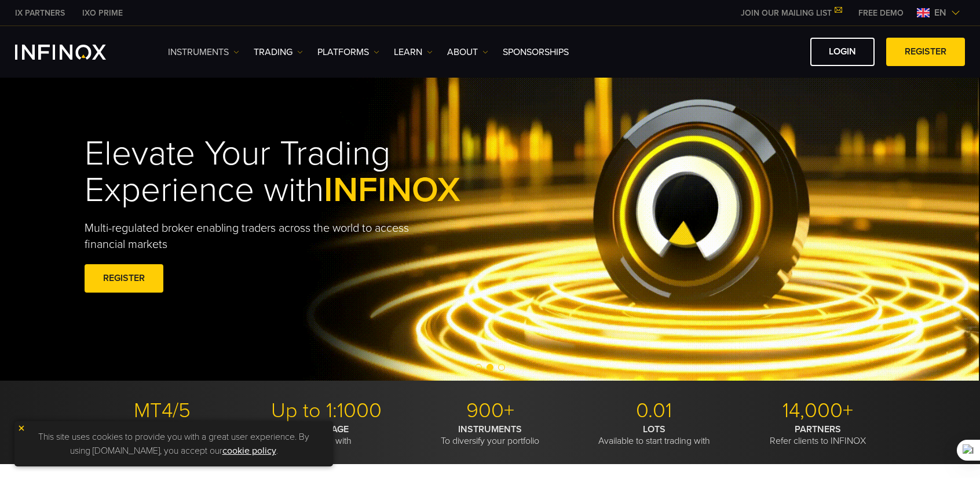  What do you see at coordinates (818, 435) in the screenshot?
I see `p: Refer clients to INFINOX` at bounding box center [818, 435].